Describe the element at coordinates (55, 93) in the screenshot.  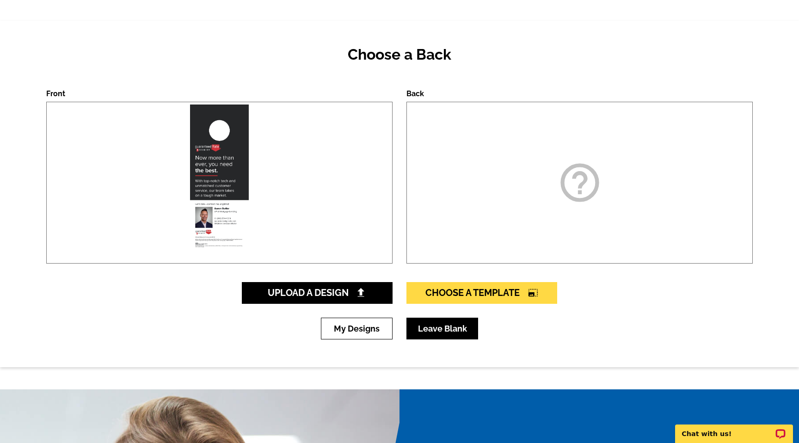
I see `label: Front` at that location.